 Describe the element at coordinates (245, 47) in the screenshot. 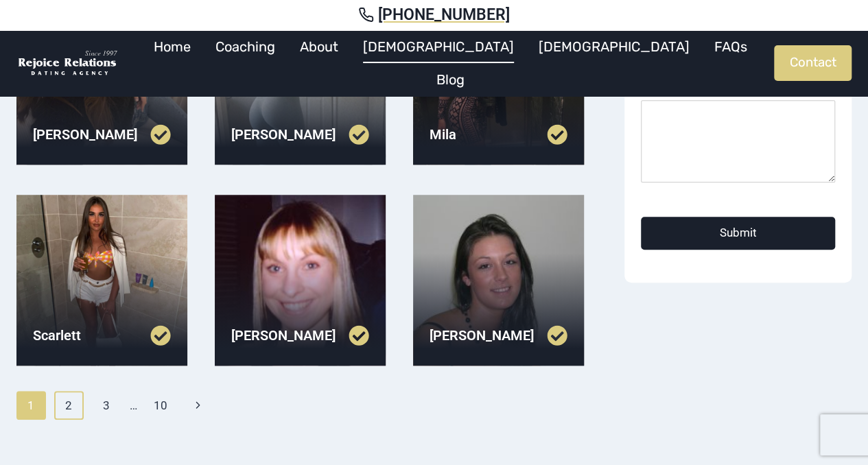

I see `a: Coaching` at that location.